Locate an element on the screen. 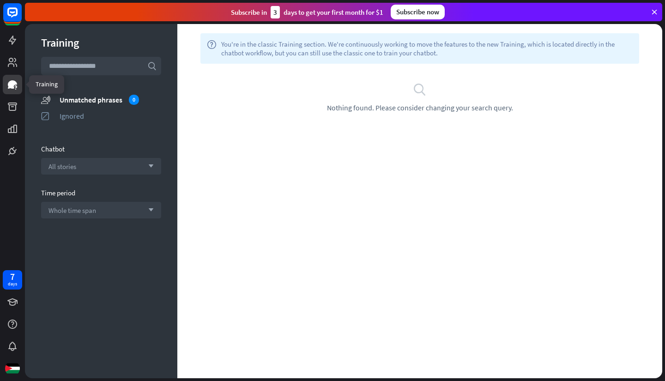 The height and width of the screenshot is (381, 665). span: Whole time span is located at coordinates (72, 210).